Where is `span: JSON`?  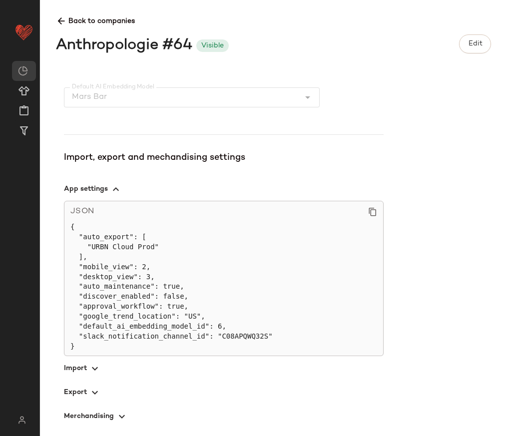
span: JSON is located at coordinates (82, 212).